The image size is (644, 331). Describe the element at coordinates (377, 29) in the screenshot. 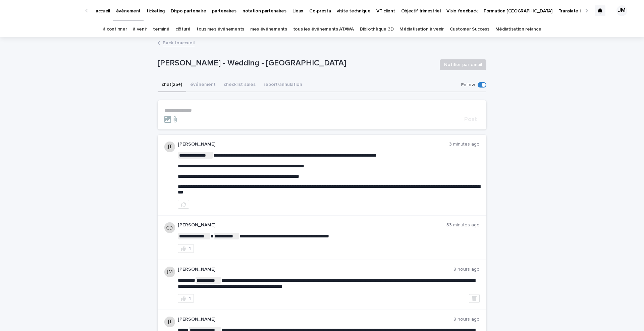

I see `a: Bibliothèque 3D` at that location.